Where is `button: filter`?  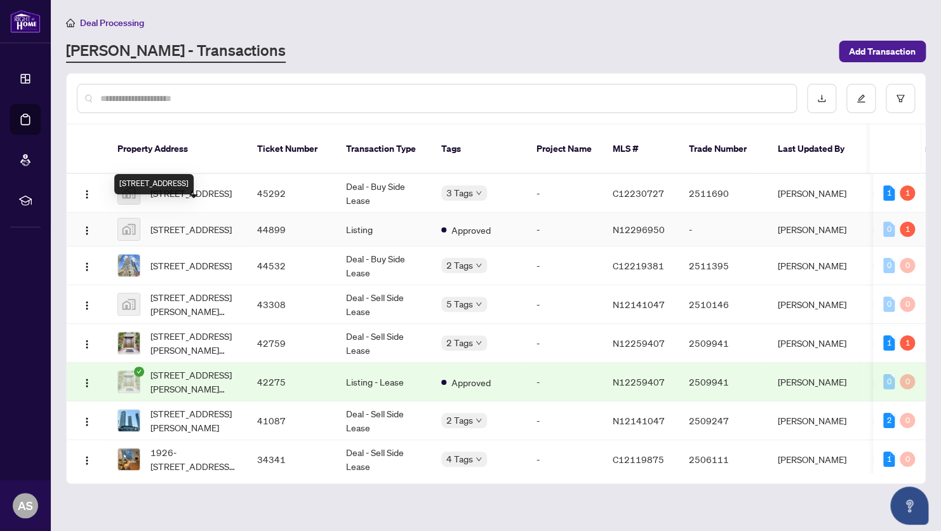 button: filter is located at coordinates (900, 98).